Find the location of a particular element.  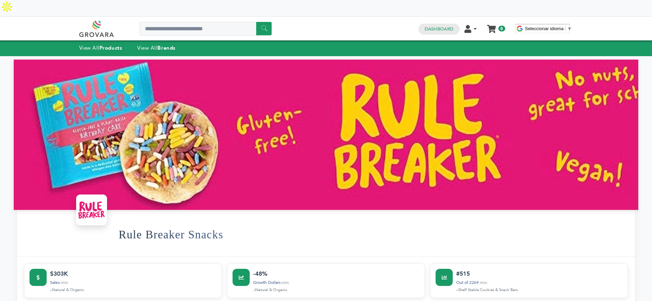

input: Search a product or brand... is located at coordinates (205, 29).